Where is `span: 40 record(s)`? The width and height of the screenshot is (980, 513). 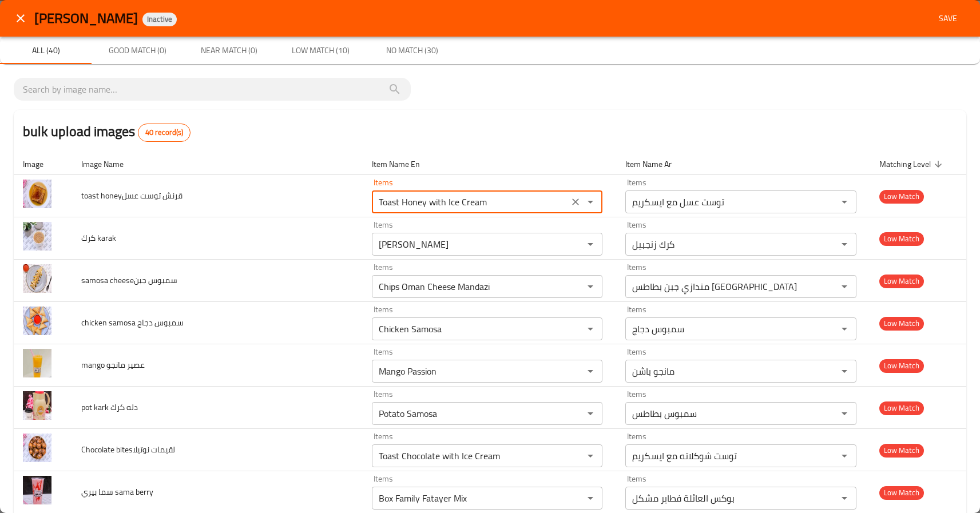 span: 40 record(s) is located at coordinates (164, 132).